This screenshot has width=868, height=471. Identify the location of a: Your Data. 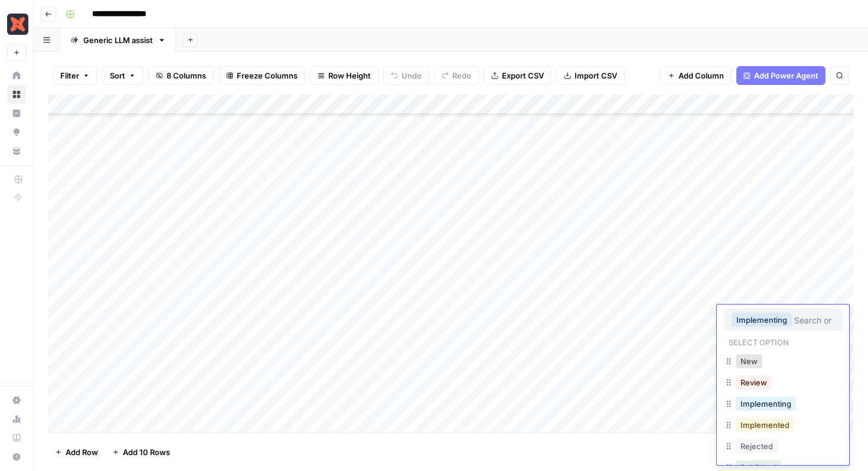
(16, 151).